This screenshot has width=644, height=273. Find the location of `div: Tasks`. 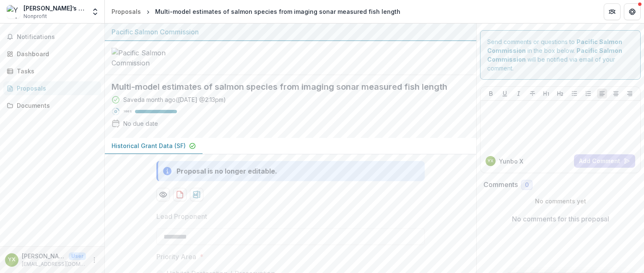

div: Tasks is located at coordinates (56, 71).